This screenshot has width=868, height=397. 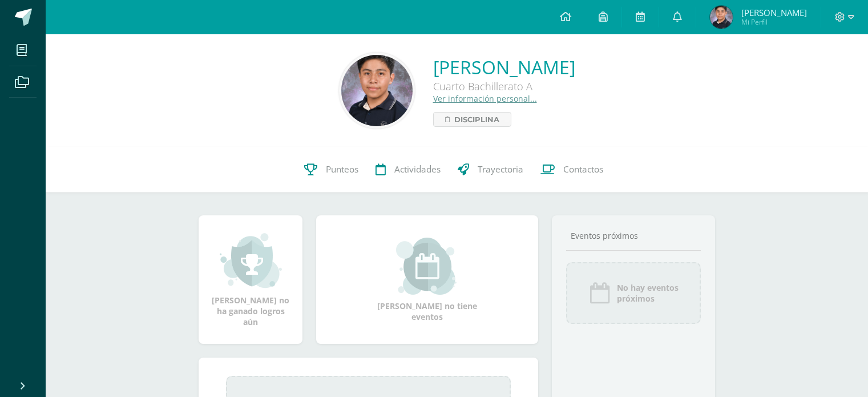 I want to click on a: Actividades, so click(x=408, y=169).